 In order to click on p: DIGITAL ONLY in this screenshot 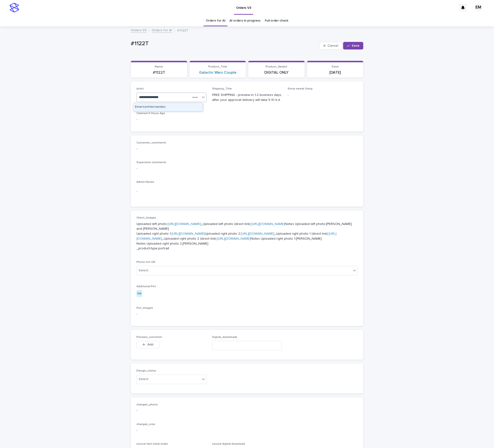, I will do `click(276, 73)`.